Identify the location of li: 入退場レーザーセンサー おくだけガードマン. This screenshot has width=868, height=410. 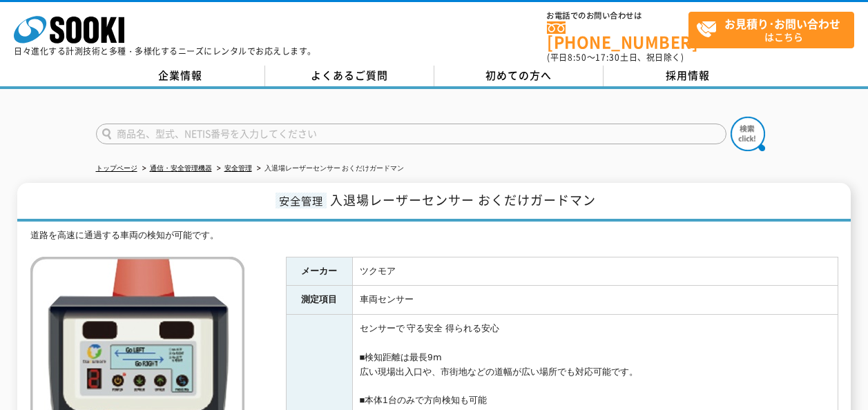
(330, 168).